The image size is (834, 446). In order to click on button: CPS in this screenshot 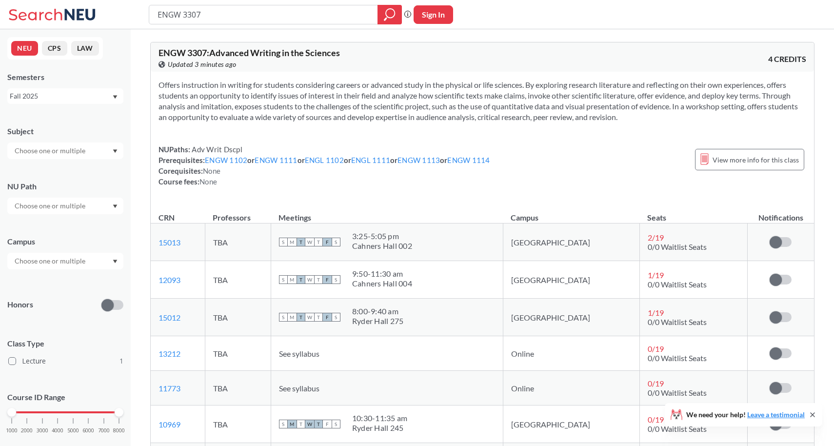, I will do `click(55, 48)`.